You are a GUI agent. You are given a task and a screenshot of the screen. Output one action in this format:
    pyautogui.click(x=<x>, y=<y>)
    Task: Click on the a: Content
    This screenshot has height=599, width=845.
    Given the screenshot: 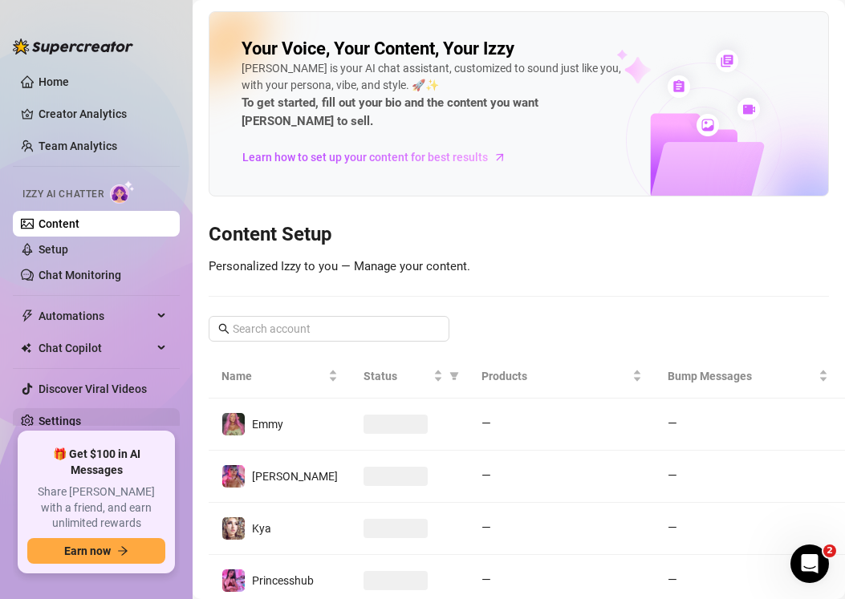 What is the action you would take?
    pyautogui.click(x=59, y=224)
    